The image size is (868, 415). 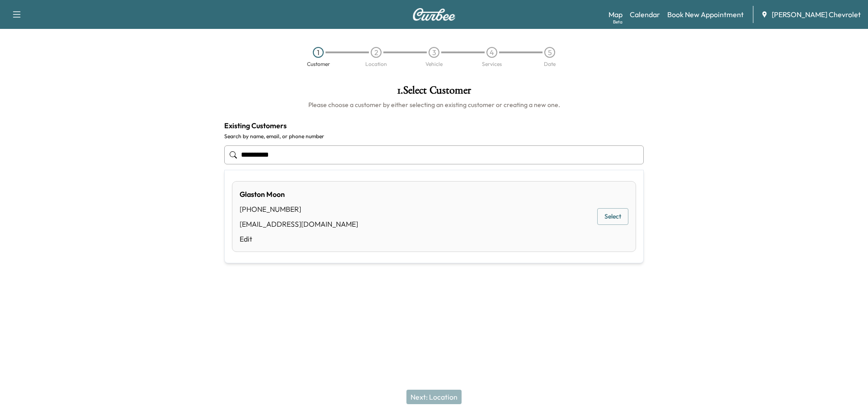 What do you see at coordinates (615, 15) in the screenshot?
I see `a: MapBeta` at bounding box center [615, 15].